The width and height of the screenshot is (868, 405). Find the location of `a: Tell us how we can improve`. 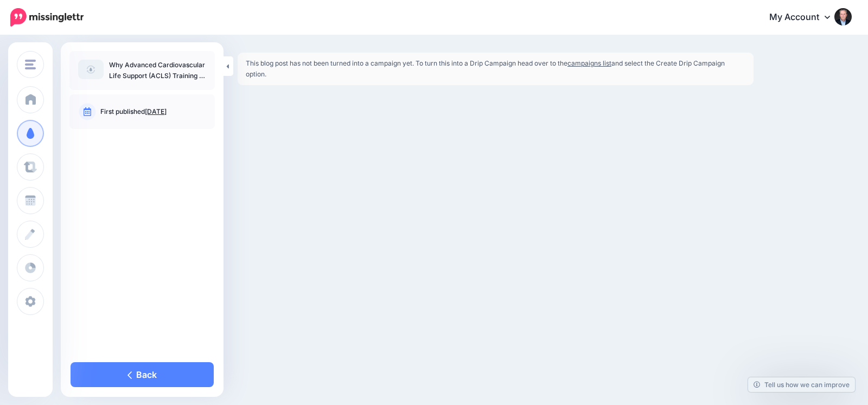

a: Tell us how we can improve is located at coordinates (801, 384).